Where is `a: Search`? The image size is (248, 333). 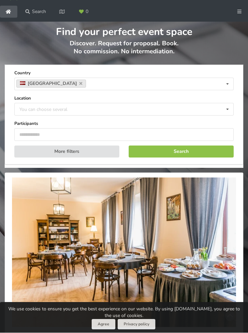
a: Search is located at coordinates (36, 12).